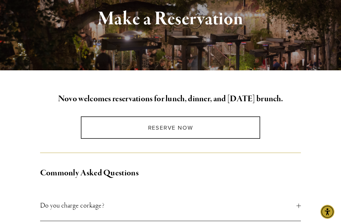 The height and width of the screenshot is (223, 341). I want to click on h2: Commonly Asked Questions, so click(170, 174).